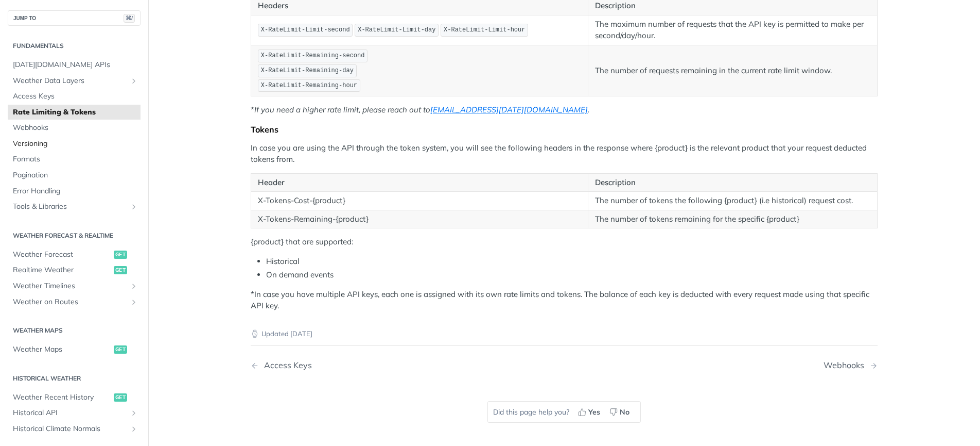  Describe the element at coordinates (733, 219) in the screenshot. I see `td: The number of tokens remaining for the specific {product}` at that location.